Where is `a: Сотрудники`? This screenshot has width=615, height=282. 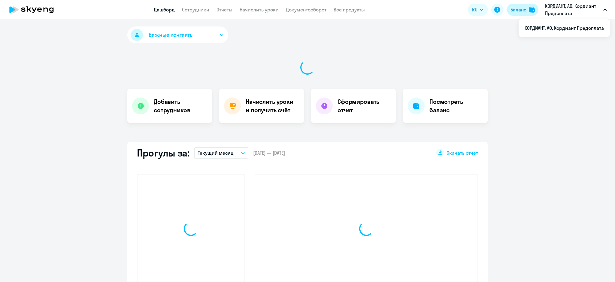
a: Сотрудники is located at coordinates (196, 10).